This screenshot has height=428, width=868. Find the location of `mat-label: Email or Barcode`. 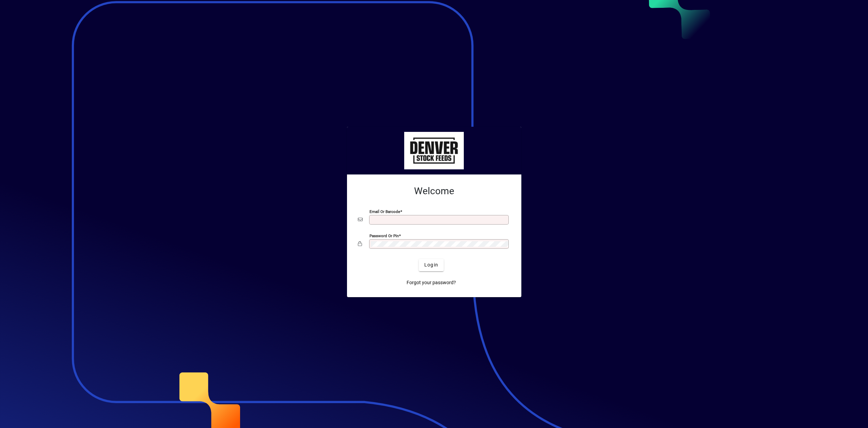

mat-label: Email or Barcode is located at coordinates (385, 211).